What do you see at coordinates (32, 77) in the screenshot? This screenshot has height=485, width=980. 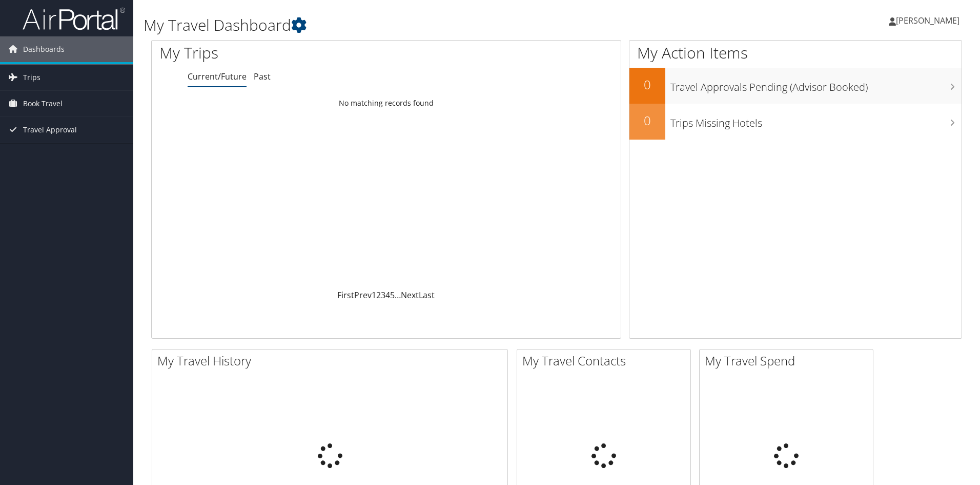 I see `span: Trips` at bounding box center [32, 77].